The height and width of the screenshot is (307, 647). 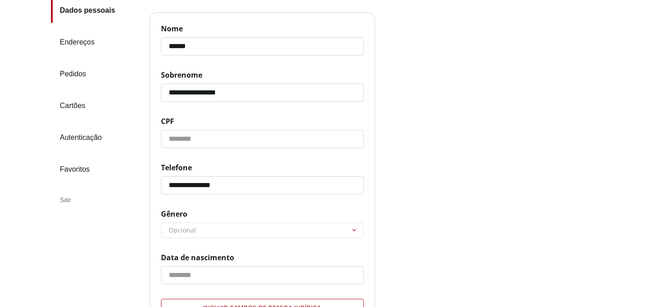 I want to click on span: Telefone, so click(x=262, y=168).